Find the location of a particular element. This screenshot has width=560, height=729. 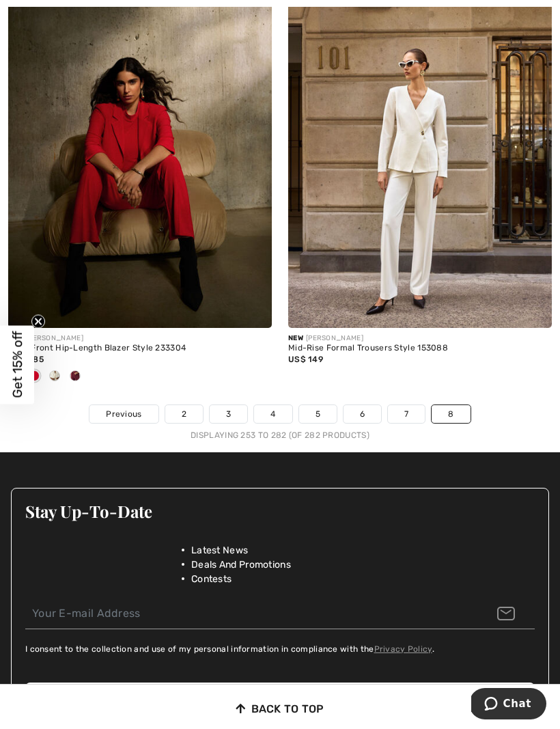

input: Your E-mail Address is located at coordinates (280, 614).